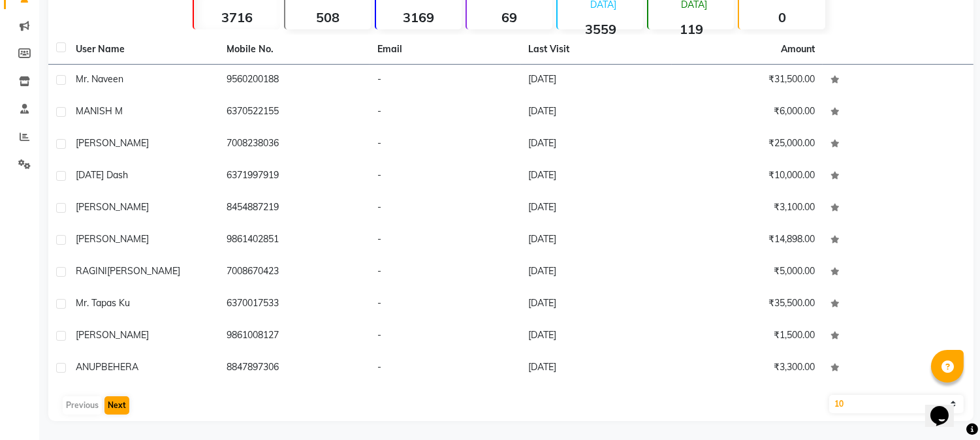  What do you see at coordinates (294, 272) in the screenshot?
I see `td: 7008670423` at bounding box center [294, 272].